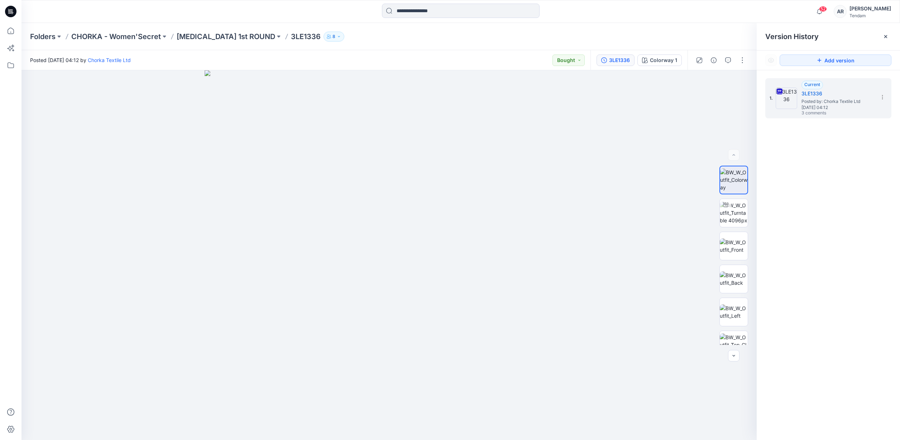 The width and height of the screenshot is (900, 440). Describe the element at coordinates (734, 179) in the screenshot. I see `img: BW_W_Outfit_Colorway` at that location.